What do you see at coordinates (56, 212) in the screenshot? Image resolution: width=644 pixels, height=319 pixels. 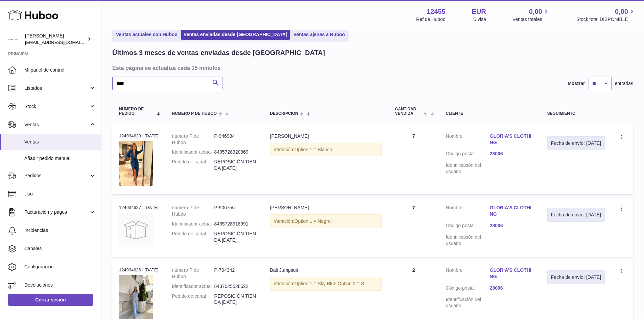 I see `span: Facturación y pagos` at bounding box center [56, 212].